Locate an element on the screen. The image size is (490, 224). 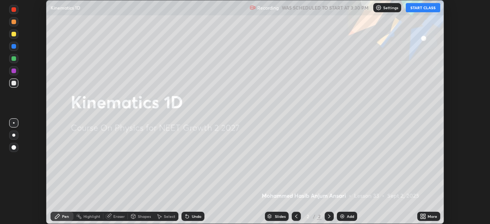
p: Recording is located at coordinates (268, 8).